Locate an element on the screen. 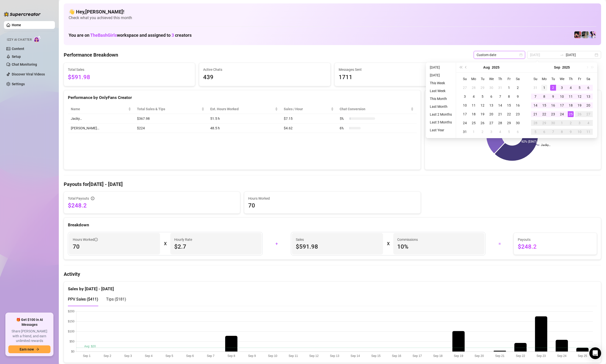 This screenshot has height=364, width=606. img: logo-BBDzfeDw.svg is located at coordinates (22, 14).